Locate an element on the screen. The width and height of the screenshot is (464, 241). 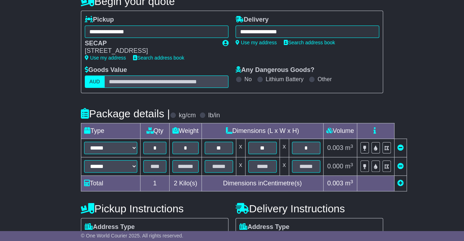
label: kg/cm is located at coordinates (187, 116).